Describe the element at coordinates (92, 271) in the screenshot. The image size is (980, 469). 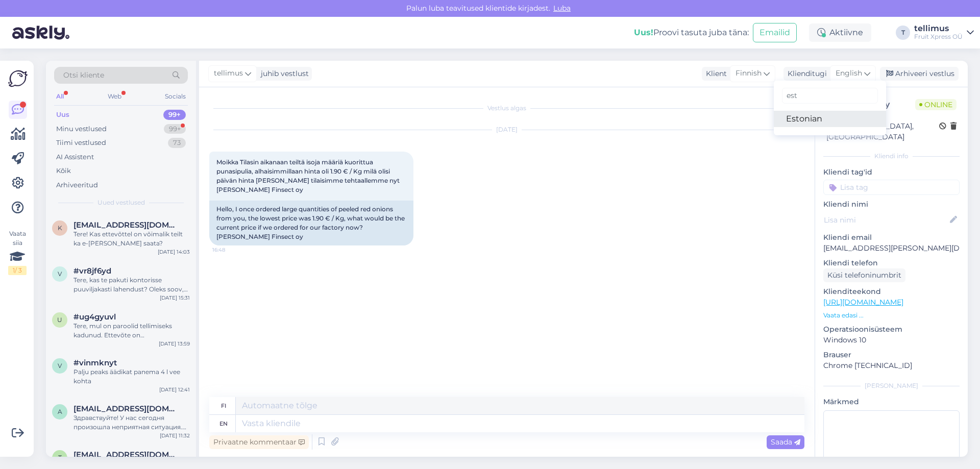
I see `span: #vr8jf6yd` at that location.